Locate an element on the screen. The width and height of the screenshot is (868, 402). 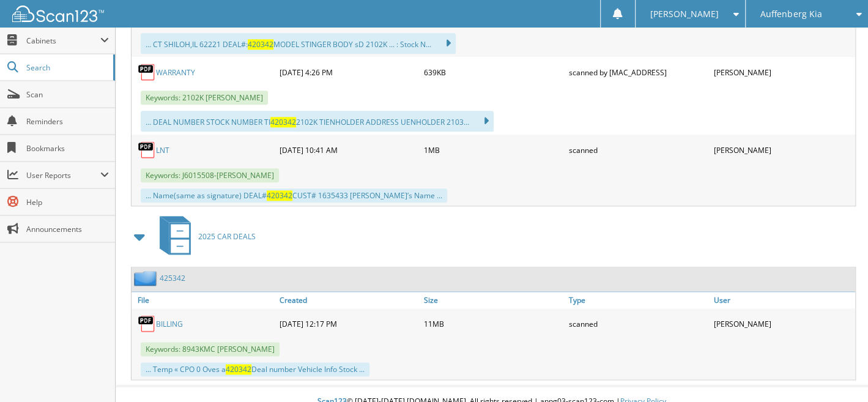
span: Bookmarks is located at coordinates (67, 148).